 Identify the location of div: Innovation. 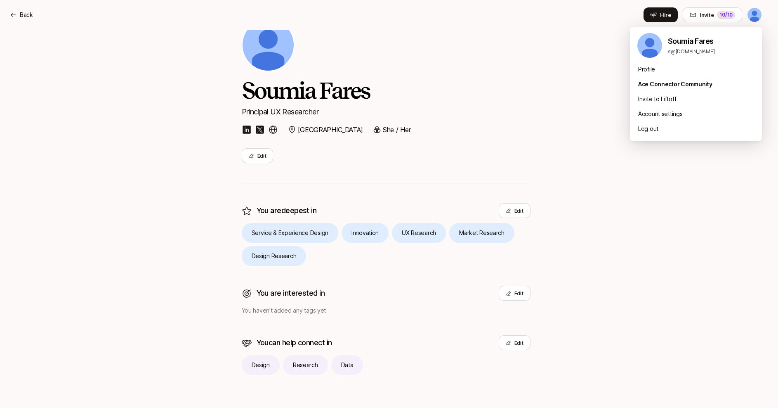
(365, 233).